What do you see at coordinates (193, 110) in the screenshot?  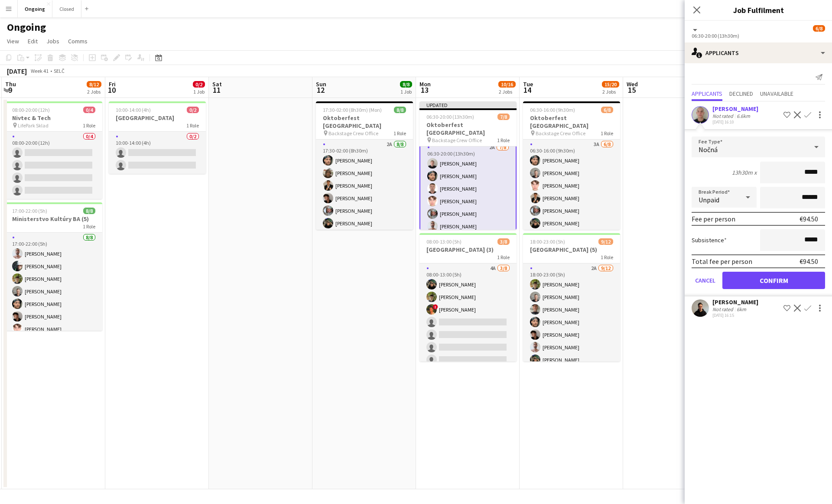 I see `span: 0/2` at bounding box center [193, 110].